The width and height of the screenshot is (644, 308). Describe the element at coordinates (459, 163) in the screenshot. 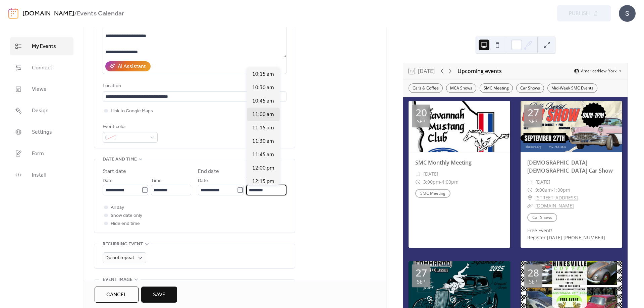

I see `div: SMC Monthly Meeting` at that location.